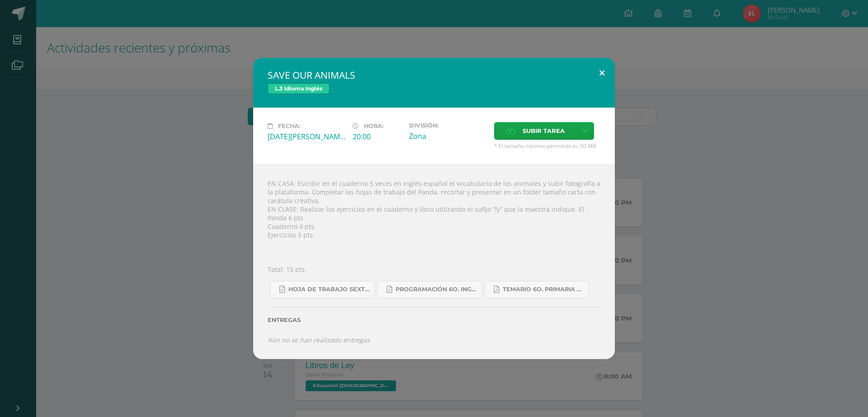  Describe the element at coordinates (543, 131) in the screenshot. I see `span: Subir tarea` at that location.